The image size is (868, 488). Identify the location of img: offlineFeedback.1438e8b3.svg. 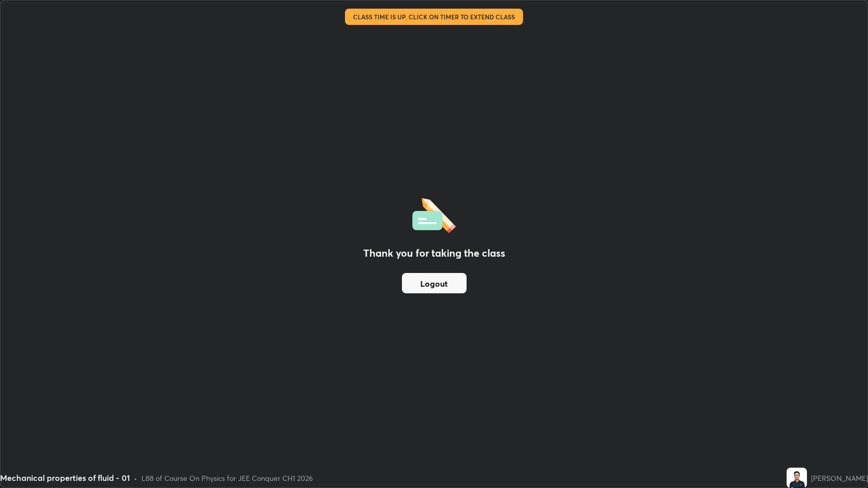
(434, 214).